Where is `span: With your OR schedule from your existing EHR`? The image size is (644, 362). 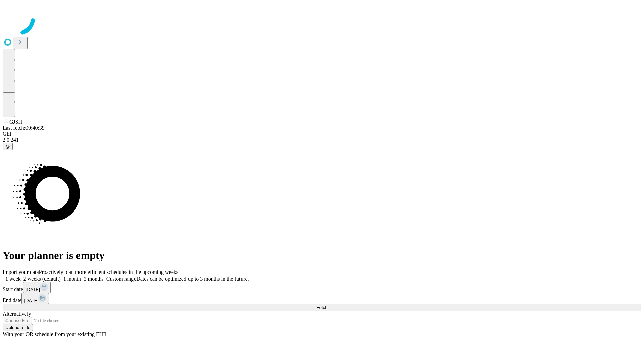 span: With your OR schedule from your existing EHR is located at coordinates (55, 334).